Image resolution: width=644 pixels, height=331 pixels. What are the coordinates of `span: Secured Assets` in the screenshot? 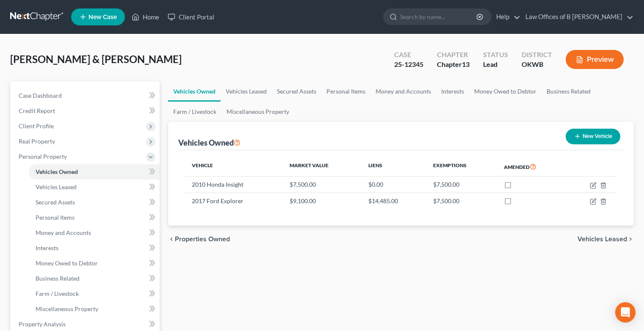 It's located at (55, 202).